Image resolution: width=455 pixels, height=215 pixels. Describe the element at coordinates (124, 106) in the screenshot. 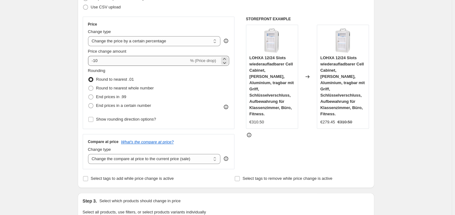

I see `span: End prices in a certain number` at that location.